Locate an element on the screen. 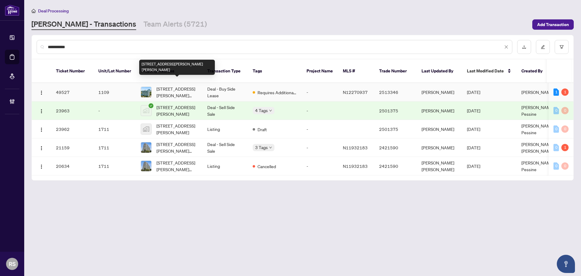 The height and width of the screenshot is (276, 581). span: edit is located at coordinates (543, 47).